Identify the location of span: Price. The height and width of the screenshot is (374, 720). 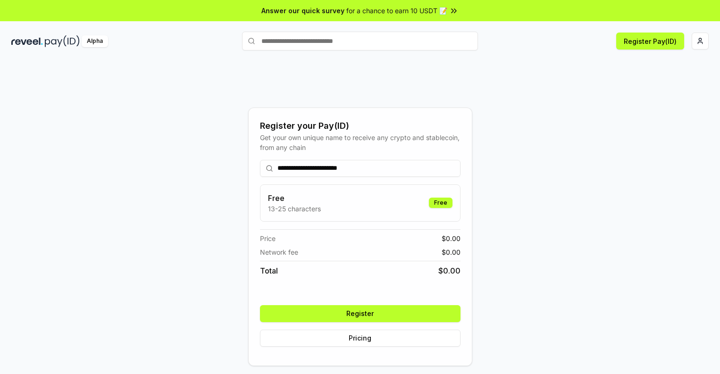
(267, 238).